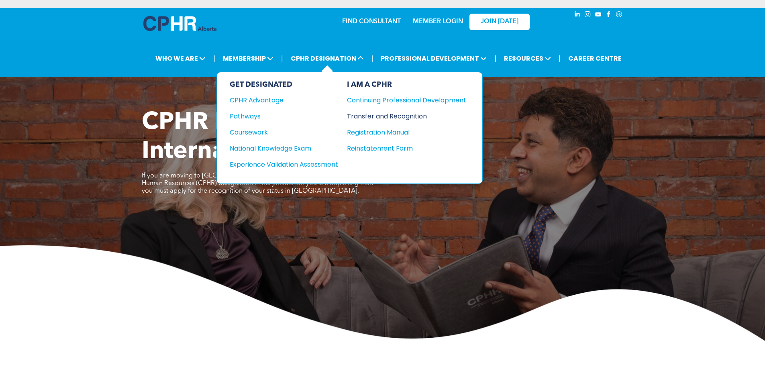  I want to click on span: MEMBERSHIP, so click(248, 58).